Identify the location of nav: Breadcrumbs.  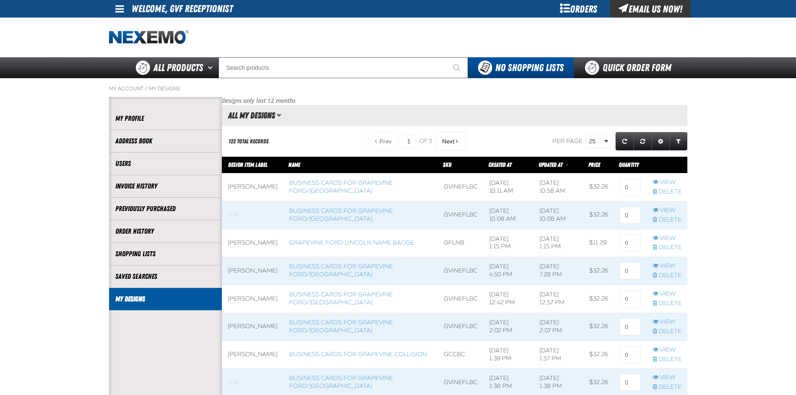
(398, 89).